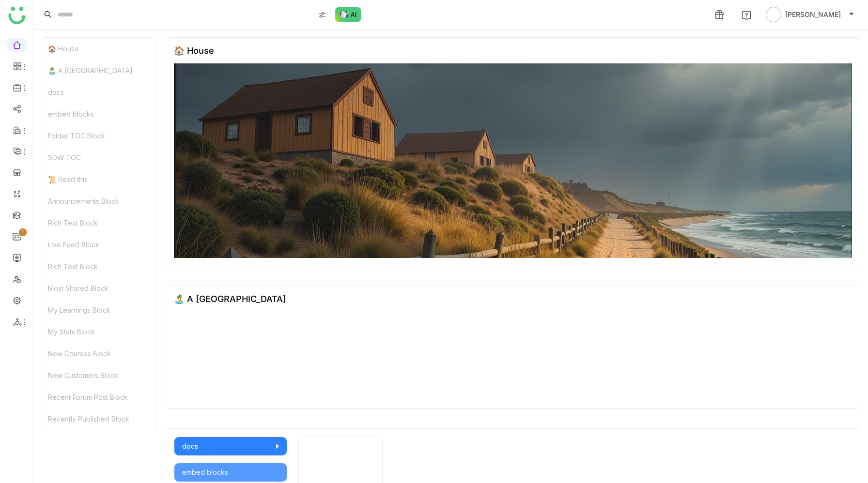  What do you see at coordinates (99, 158) in the screenshot?
I see `div: SDW TOC` at bounding box center [99, 158].